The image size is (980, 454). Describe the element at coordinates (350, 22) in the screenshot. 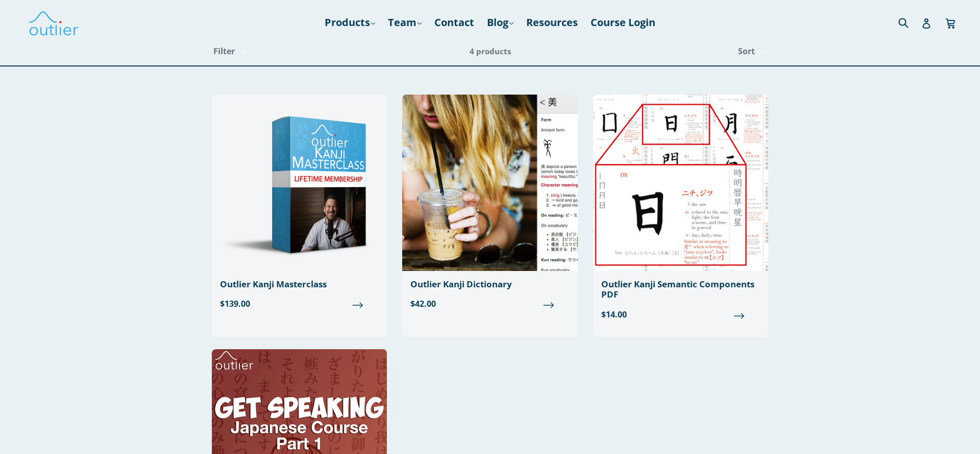

I see `a: Products` at that location.